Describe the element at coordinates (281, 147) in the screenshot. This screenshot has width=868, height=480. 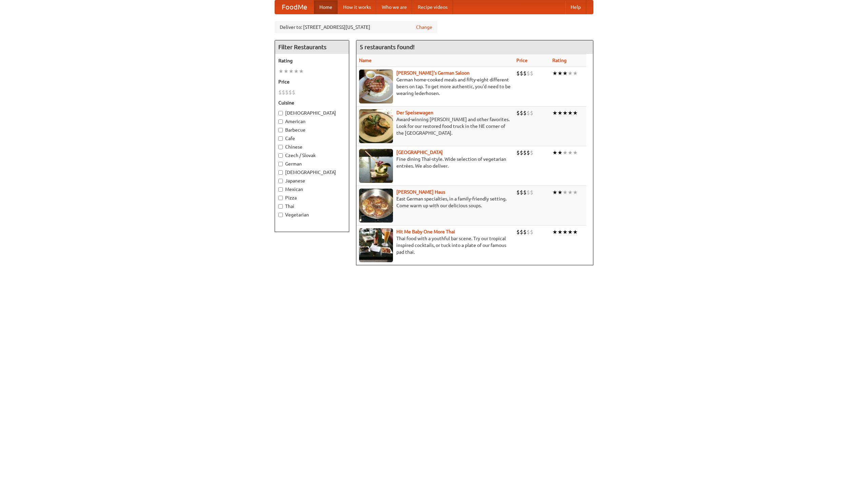
I see `input: Chinese` at that location.